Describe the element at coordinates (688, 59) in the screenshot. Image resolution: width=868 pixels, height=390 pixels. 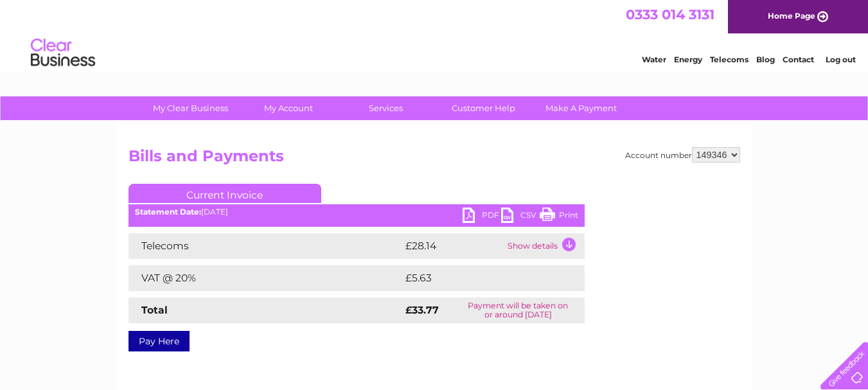
I see `a: Energy` at that location.